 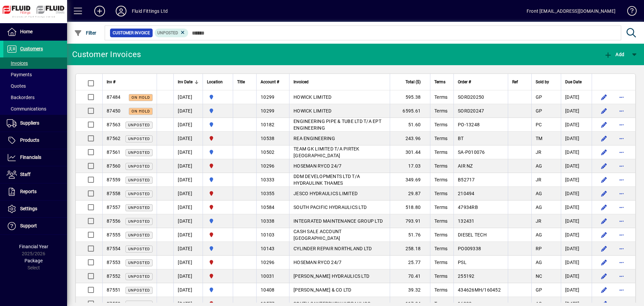 What do you see at coordinates (185, 82) in the screenshot?
I see `span: Inv Date` at bounding box center [185, 82].